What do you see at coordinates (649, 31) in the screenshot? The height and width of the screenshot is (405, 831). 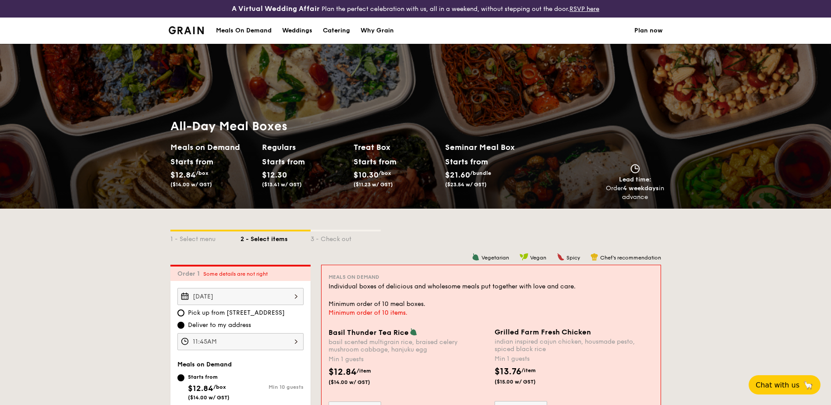 I see `a: Plan now` at bounding box center [649, 31].